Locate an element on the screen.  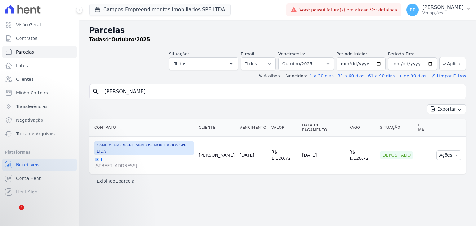
label: Vencimento: is located at coordinates (292, 54).